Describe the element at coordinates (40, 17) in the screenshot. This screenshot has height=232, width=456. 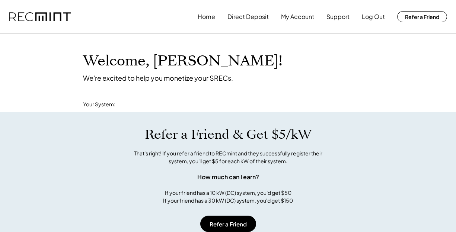
I see `img: recmint-logotype%403x.png` at that location.